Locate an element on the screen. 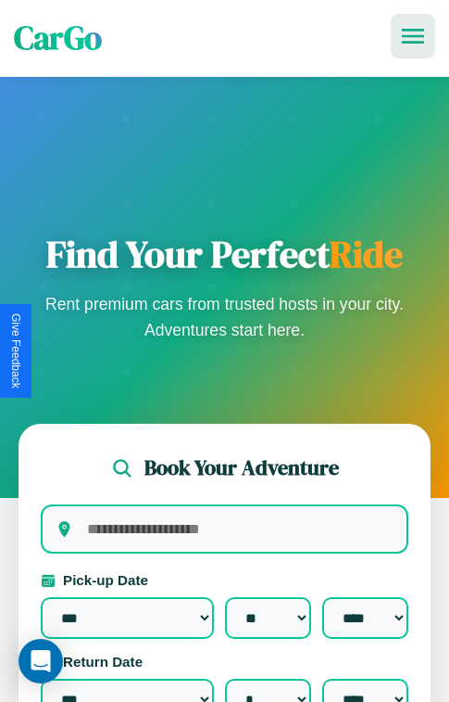 Image resolution: width=449 pixels, height=702 pixels. div: Open Intercom Messenger is located at coordinates (41, 661).